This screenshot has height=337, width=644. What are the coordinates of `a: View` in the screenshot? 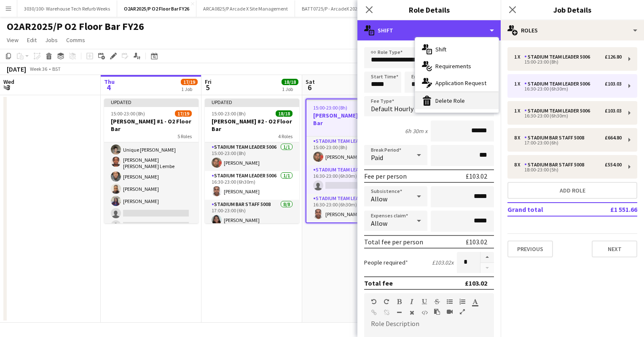 It's located at (12, 40).